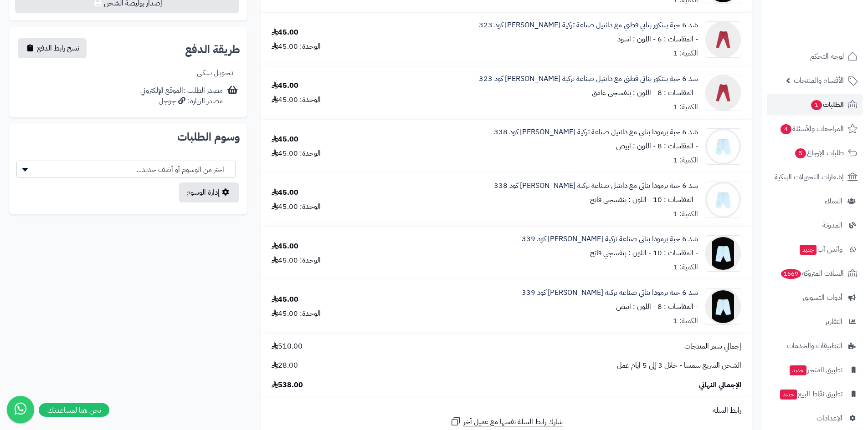  What do you see at coordinates (287, 386) in the screenshot?
I see `span: 538.00` at bounding box center [287, 386].